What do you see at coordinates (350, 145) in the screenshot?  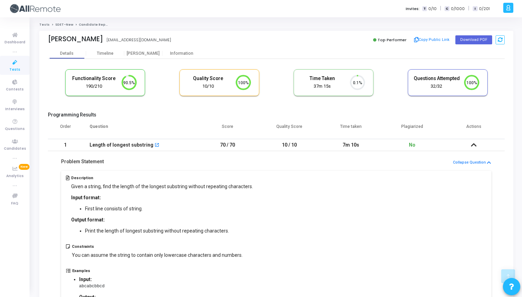 I see `td: 7m 10s` at bounding box center [350, 145].